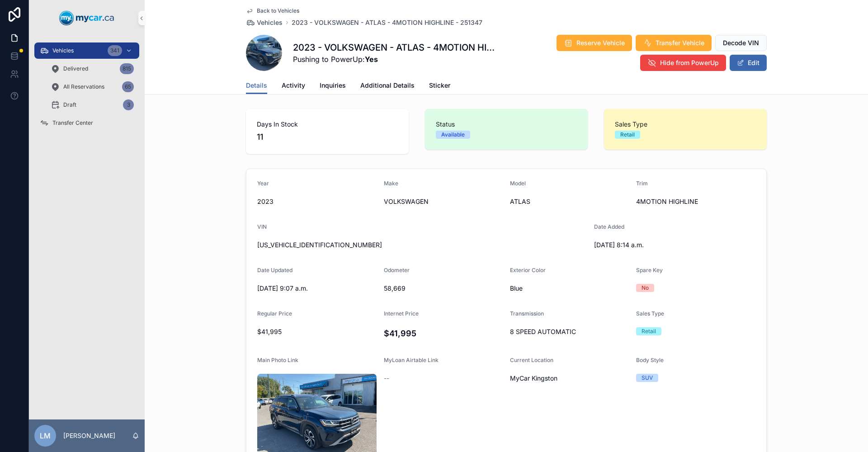 The image size is (868, 452). Describe the element at coordinates (278, 11) in the screenshot. I see `span: Back to Vehicles` at that location.